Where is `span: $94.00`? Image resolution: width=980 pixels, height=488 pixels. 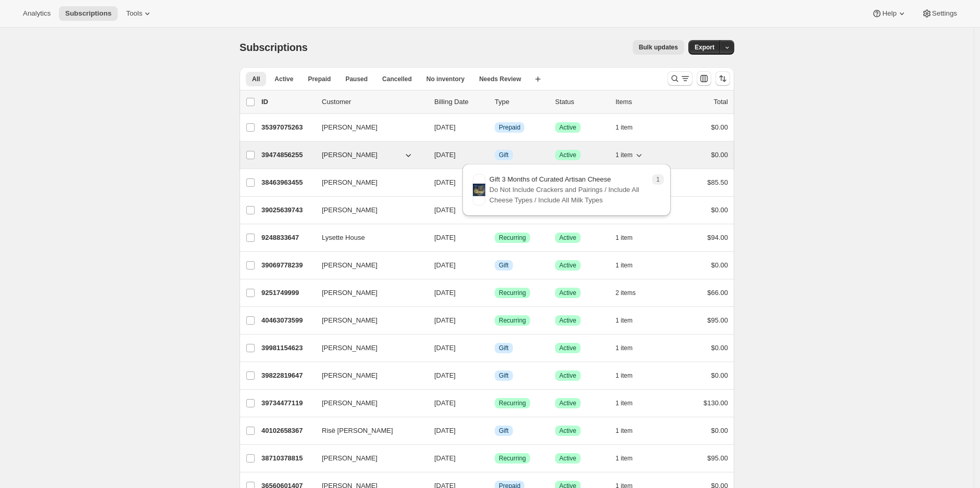 span: $94.00 is located at coordinates (718, 237).